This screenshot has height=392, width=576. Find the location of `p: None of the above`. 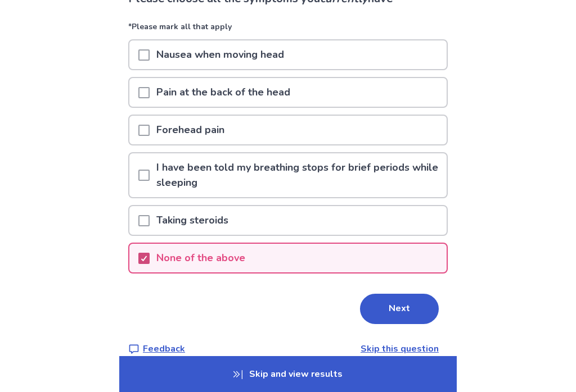

p: None of the above is located at coordinates (201, 258).